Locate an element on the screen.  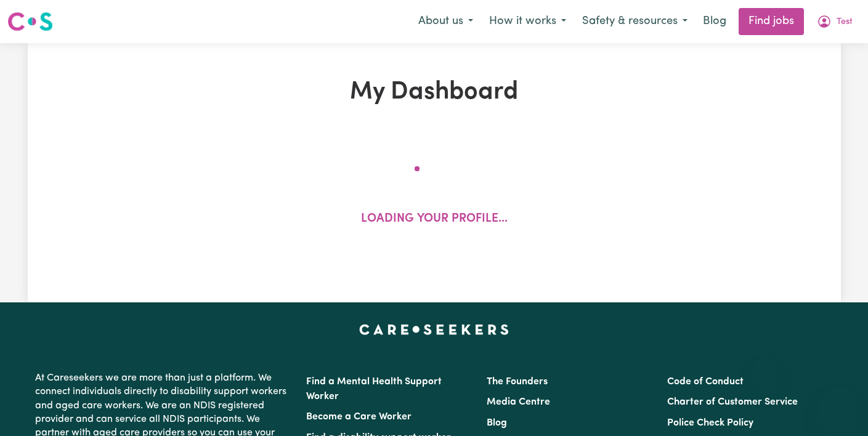
button: How it works is located at coordinates (528, 22).